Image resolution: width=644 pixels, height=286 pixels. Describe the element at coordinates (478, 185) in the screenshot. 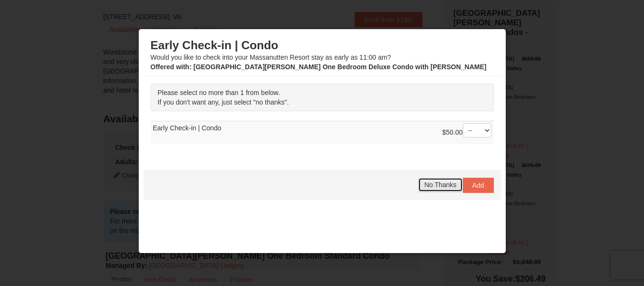

I see `button: Add` at that location.